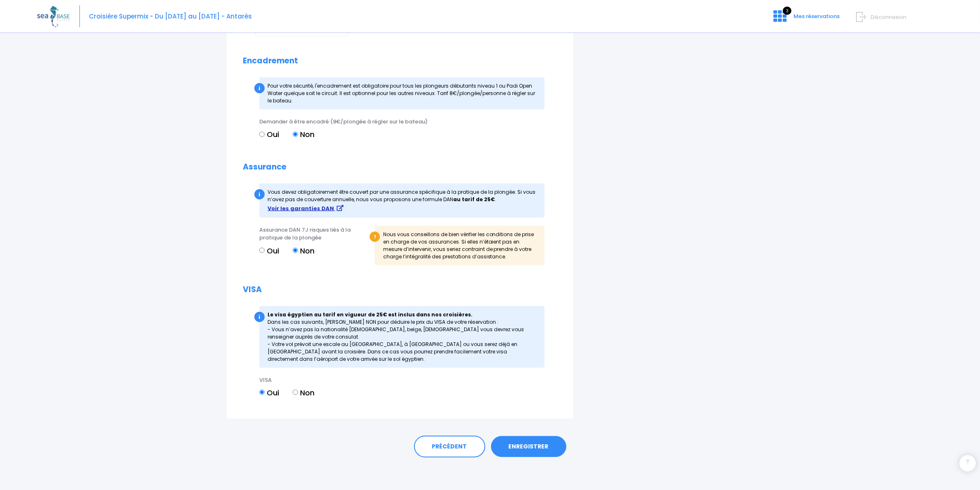  What do you see at coordinates (305, 234) in the screenshot?
I see `span: Assurance DAN 7J risques liés à la pratique de la plongée` at bounding box center [305, 234].